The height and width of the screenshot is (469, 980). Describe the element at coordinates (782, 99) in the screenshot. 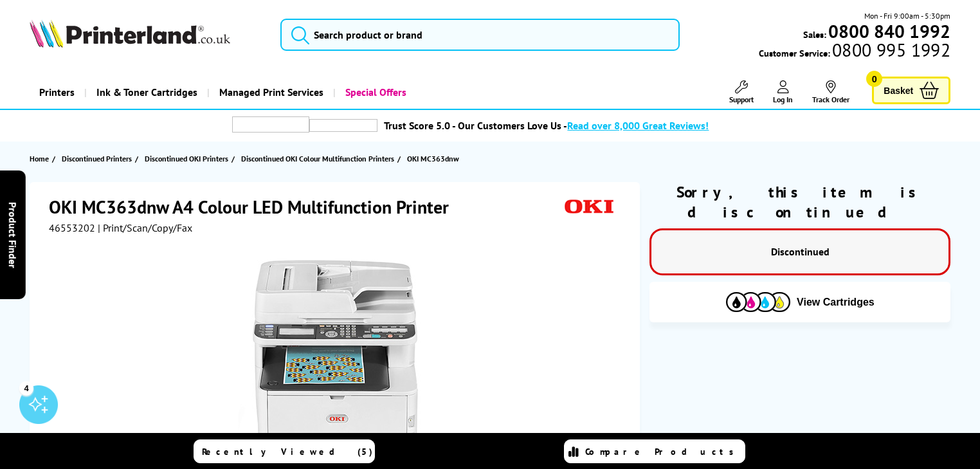

I see `span: Log In` at that location.